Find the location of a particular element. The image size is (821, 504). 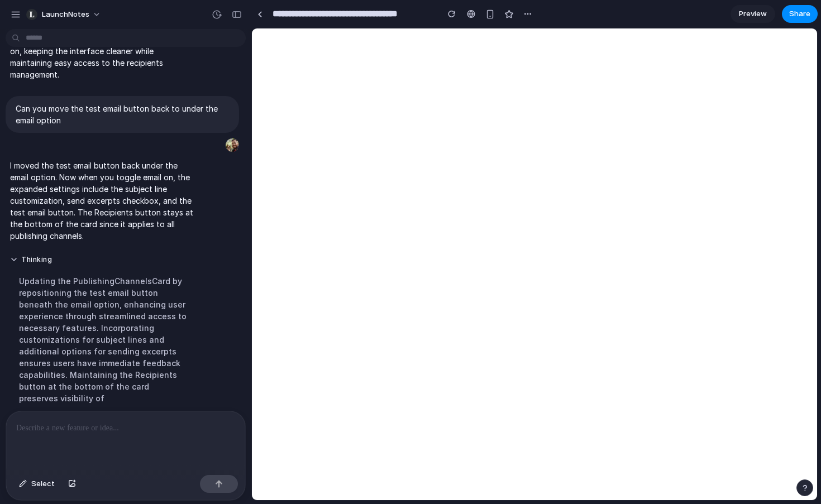

p: Can you move the test email button back to under the email option is located at coordinates (123, 114).